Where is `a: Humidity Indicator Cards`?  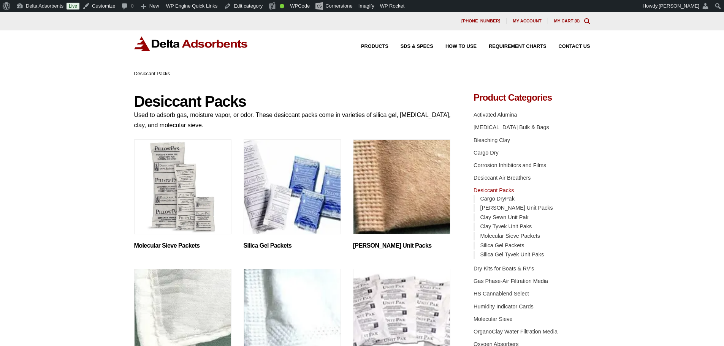 a: Humidity Indicator Cards is located at coordinates (504, 307).